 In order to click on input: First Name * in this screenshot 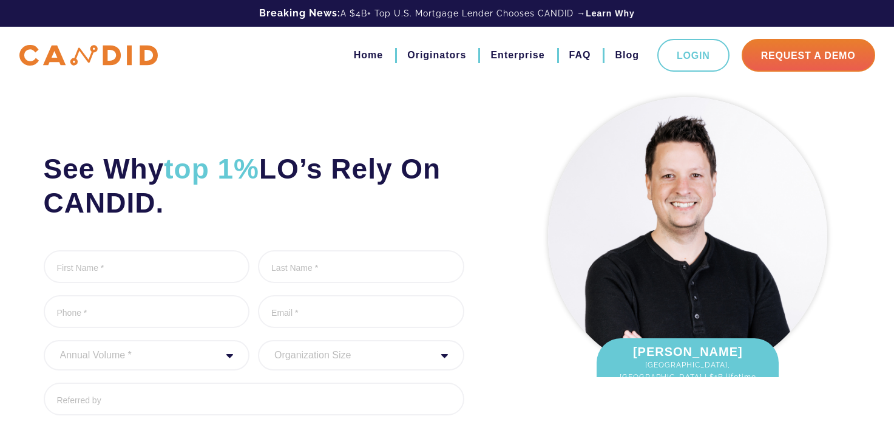, I will do `click(147, 266)`.